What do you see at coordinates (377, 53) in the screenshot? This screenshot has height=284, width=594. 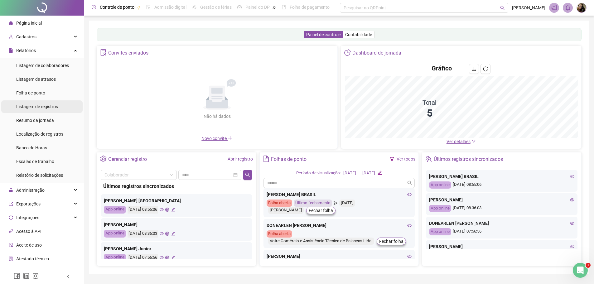 I see `div: Dashboard de jornada` at bounding box center [377, 53].